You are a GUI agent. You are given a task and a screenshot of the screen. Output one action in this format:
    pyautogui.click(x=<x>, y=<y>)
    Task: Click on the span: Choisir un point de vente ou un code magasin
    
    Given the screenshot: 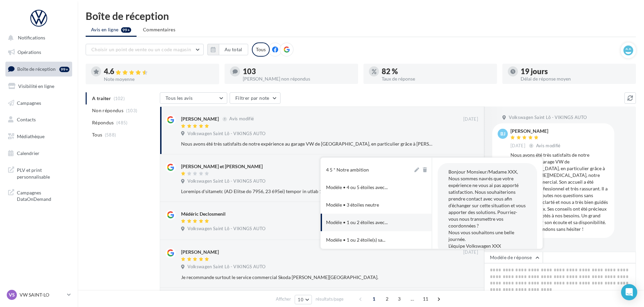 What is the action you would take?
    pyautogui.click(x=141, y=49)
    